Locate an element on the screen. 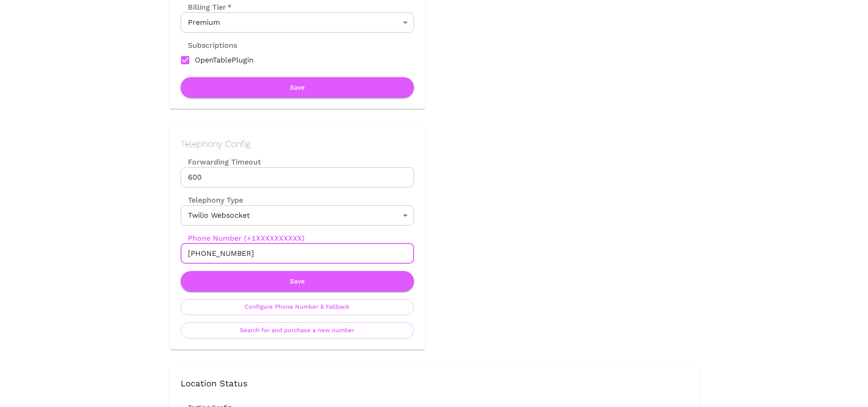 Image resolution: width=868 pixels, height=407 pixels. label: Subscriptions is located at coordinates (209, 45).